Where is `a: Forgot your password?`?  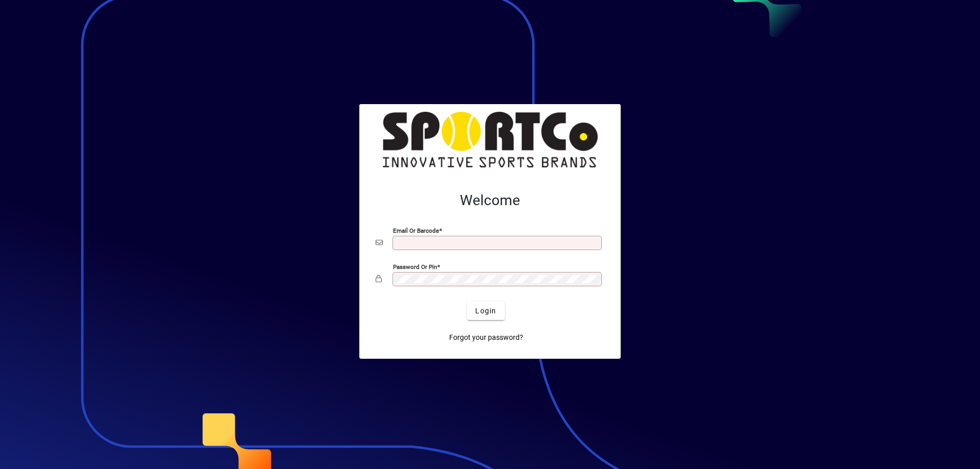 a: Forgot your password? is located at coordinates (486, 337).